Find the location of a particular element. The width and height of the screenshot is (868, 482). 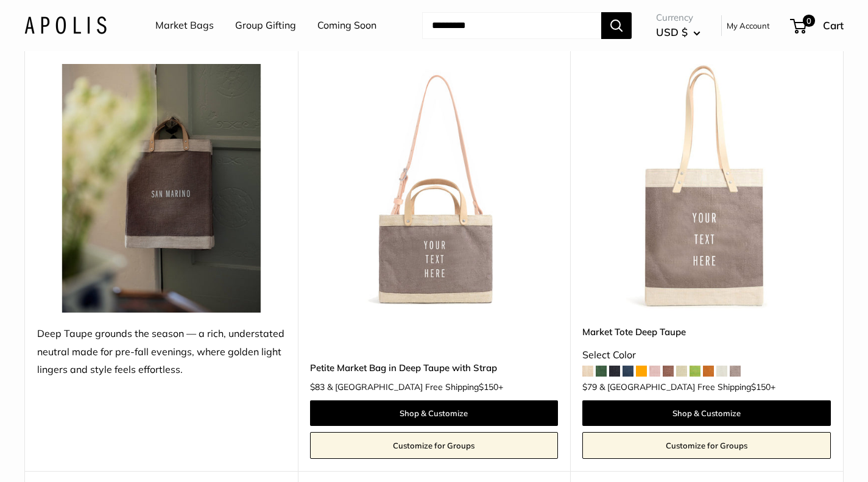

span: $79 is located at coordinates (590, 387).